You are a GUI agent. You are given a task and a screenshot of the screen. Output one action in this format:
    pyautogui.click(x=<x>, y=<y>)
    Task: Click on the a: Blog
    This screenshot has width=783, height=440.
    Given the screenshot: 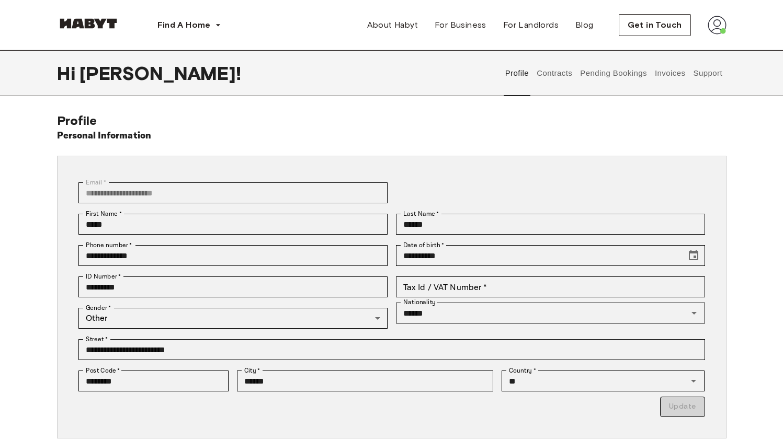 What is the action you would take?
    pyautogui.click(x=584, y=25)
    